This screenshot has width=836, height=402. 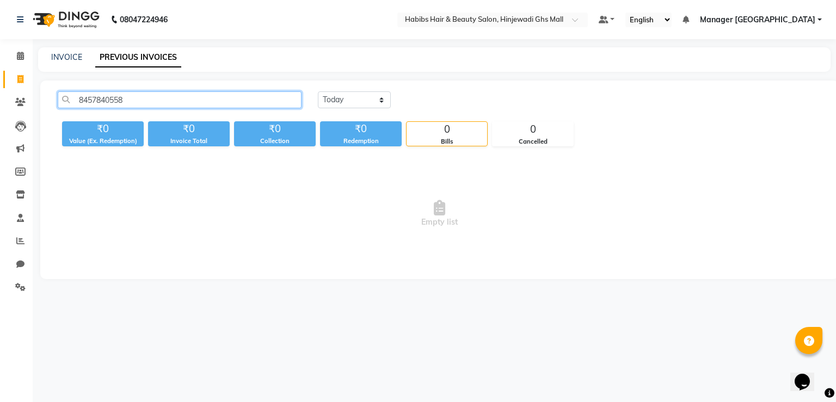 I want to click on b: 08047224946, so click(x=144, y=20).